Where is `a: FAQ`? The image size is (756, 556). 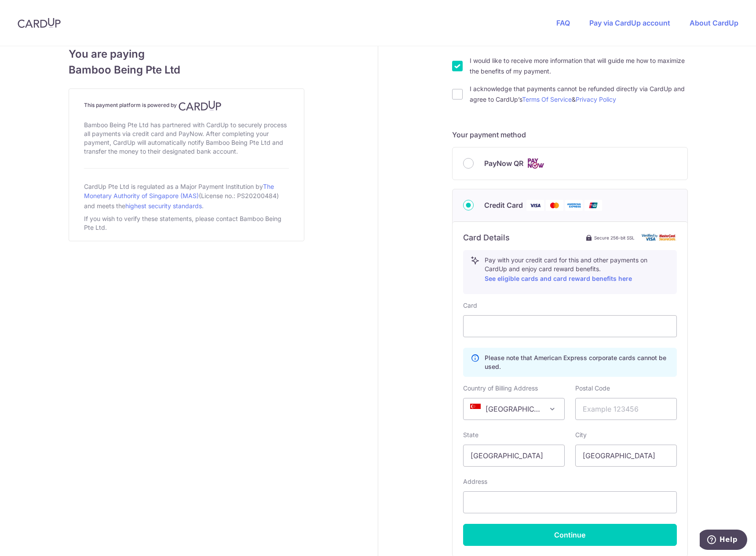
a: FAQ is located at coordinates (563, 23).